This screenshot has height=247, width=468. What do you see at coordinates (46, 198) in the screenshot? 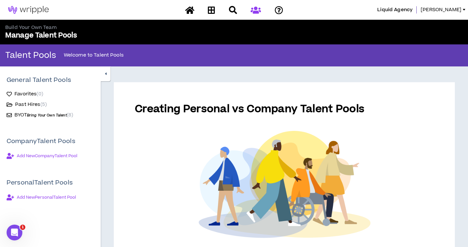
I see `span: Add New Personal Talent Pool` at bounding box center [46, 198].